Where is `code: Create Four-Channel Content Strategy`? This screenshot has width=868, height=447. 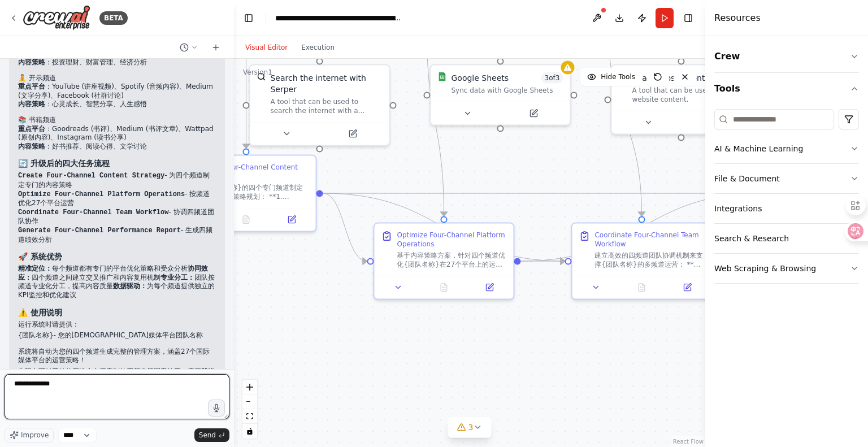 code: Create Four-Channel Content Strategy is located at coordinates (91, 176).